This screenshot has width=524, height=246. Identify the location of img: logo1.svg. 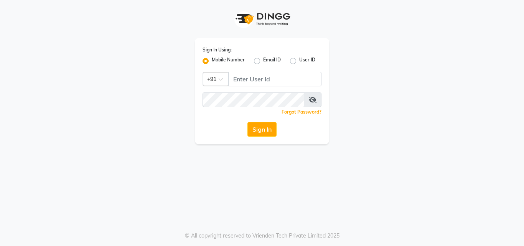
(262, 19).